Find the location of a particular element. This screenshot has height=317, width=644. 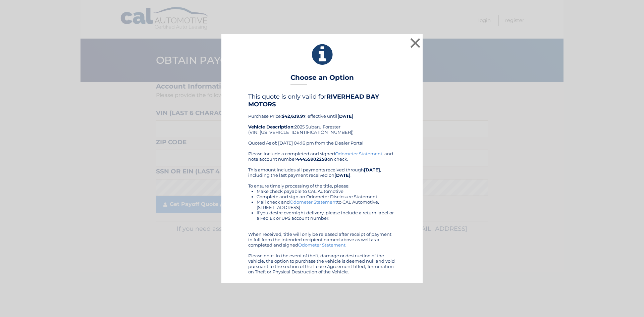

h3: Choose an Option is located at coordinates (322, 79).